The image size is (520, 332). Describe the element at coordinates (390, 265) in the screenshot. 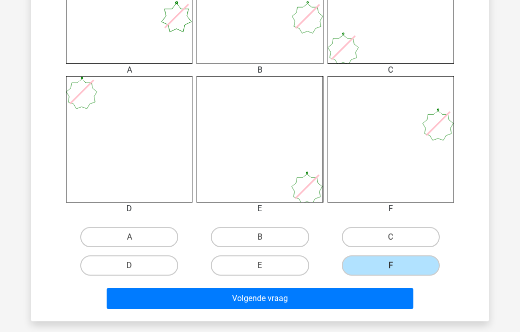

I see `label: F` at that location.